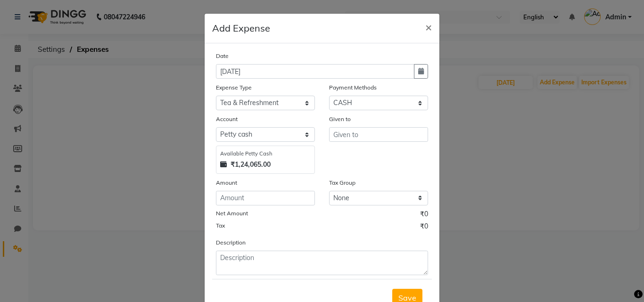 This screenshot has width=644, height=302. Describe the element at coordinates (241, 28) in the screenshot. I see `h5: Add Expense` at that location.